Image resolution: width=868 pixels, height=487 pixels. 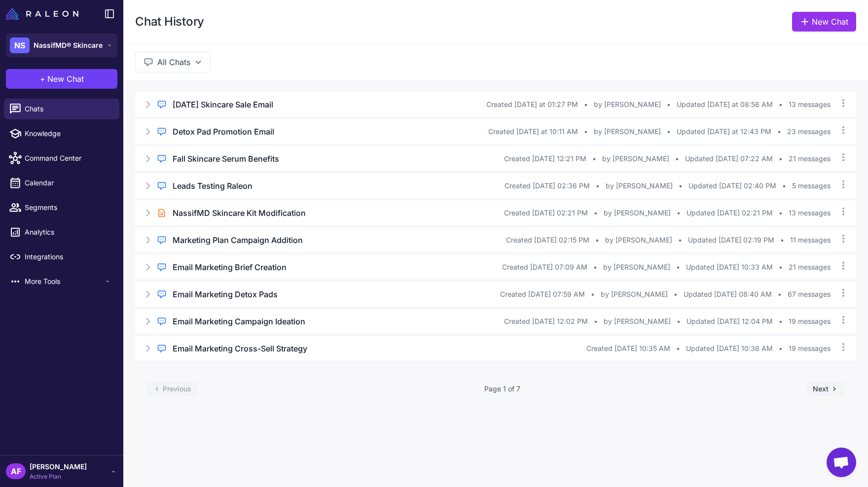 I want to click on h3: Email Marketing Brief Creation, so click(x=230, y=268).